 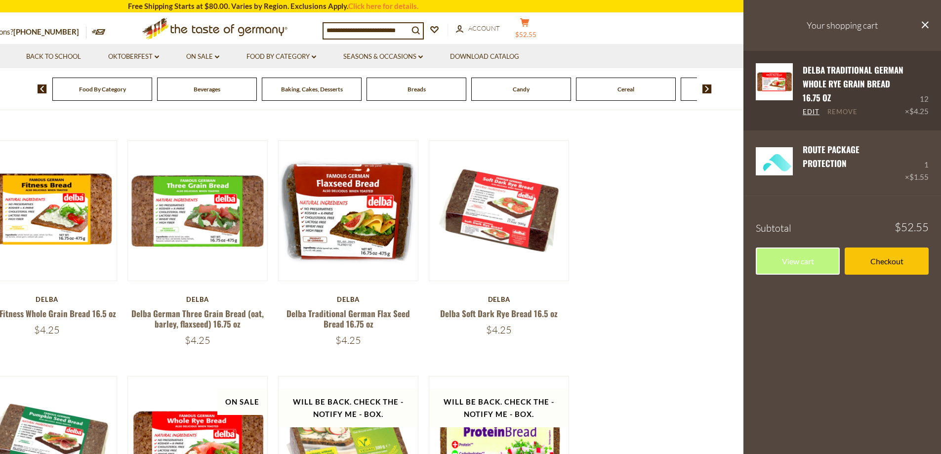 I want to click on span: Beverages, so click(x=207, y=89).